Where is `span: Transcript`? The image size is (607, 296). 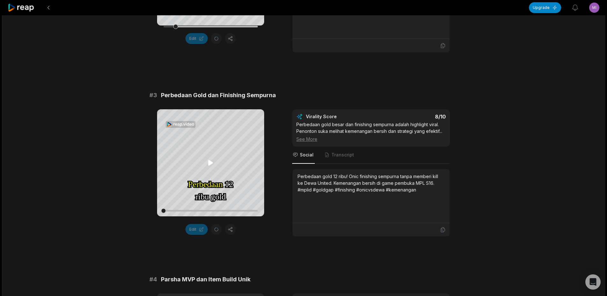 span: Transcript is located at coordinates (343, 155).